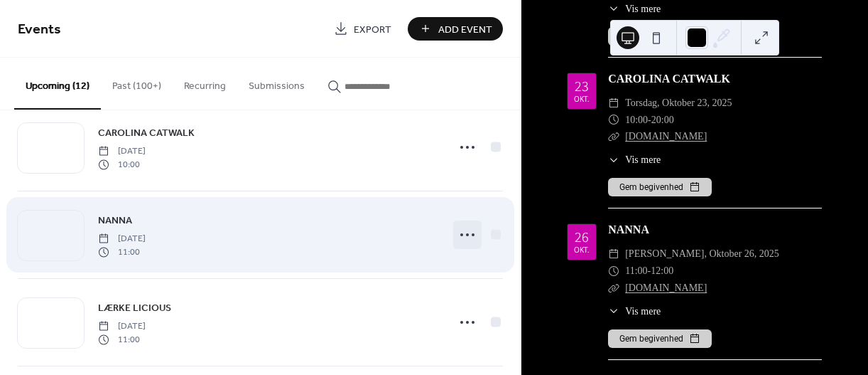 This screenshot has height=375, width=868. I want to click on span: Events, so click(39, 29).